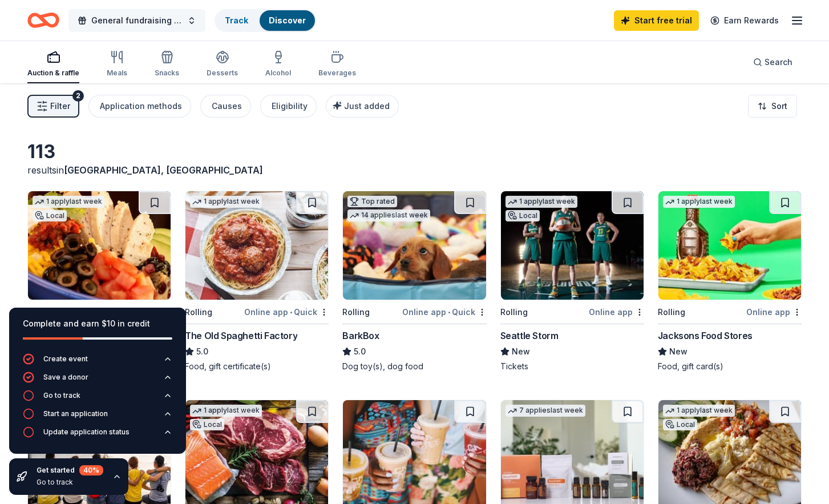 The image size is (829, 504). I want to click on button: Create event, so click(97, 362).